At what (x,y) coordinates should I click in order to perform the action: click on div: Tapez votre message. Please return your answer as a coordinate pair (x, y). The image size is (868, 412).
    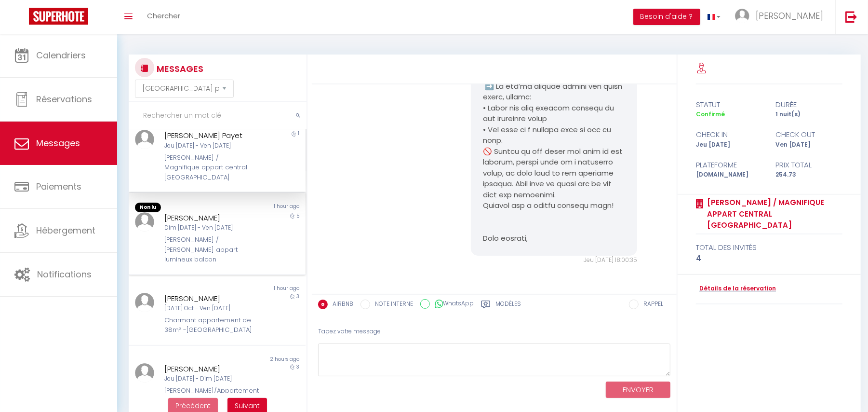
    Looking at the image, I should click on (494, 331).